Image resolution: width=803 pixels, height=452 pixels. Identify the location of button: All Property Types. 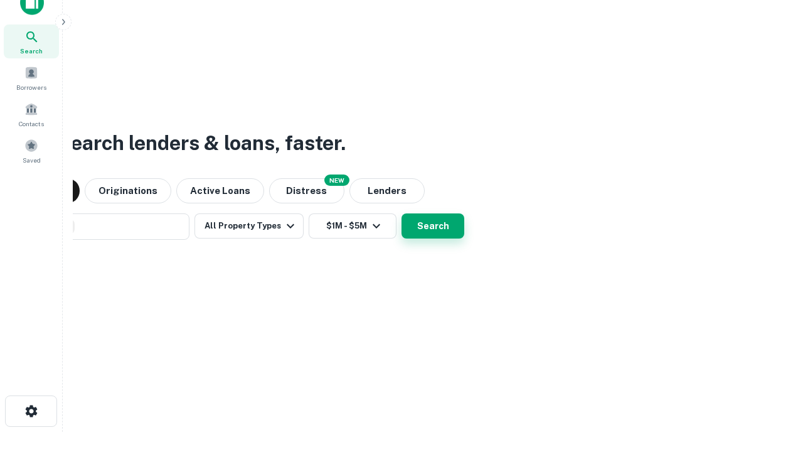
(249, 226).